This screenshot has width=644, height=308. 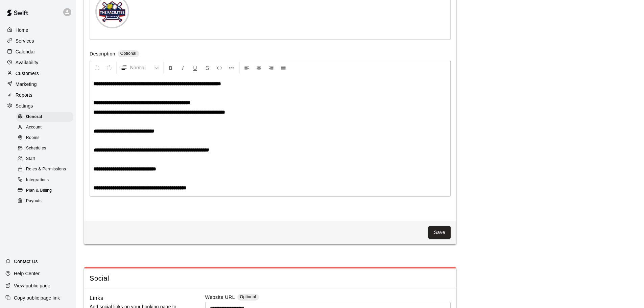 What do you see at coordinates (38, 85) in the screenshot?
I see `div: Marketing` at bounding box center [38, 85].